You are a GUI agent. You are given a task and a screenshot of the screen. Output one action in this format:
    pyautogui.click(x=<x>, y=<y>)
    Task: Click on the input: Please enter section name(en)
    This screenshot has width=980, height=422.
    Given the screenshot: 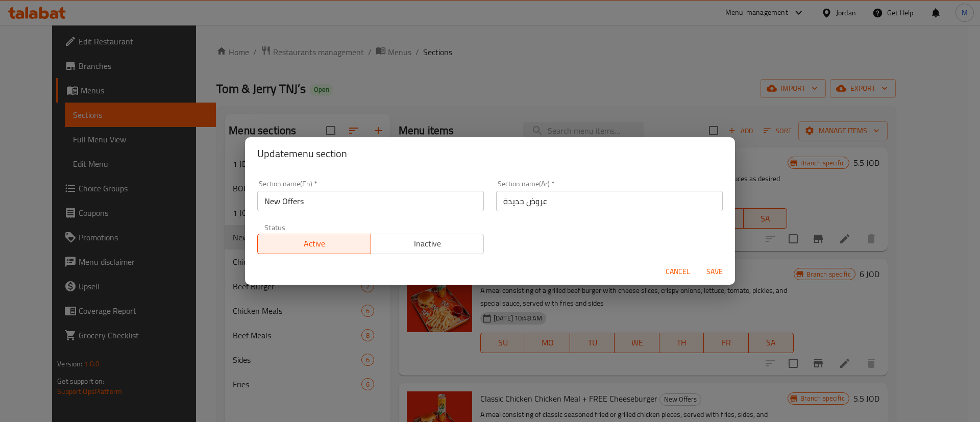 What is the action you would take?
    pyautogui.click(x=371, y=201)
    